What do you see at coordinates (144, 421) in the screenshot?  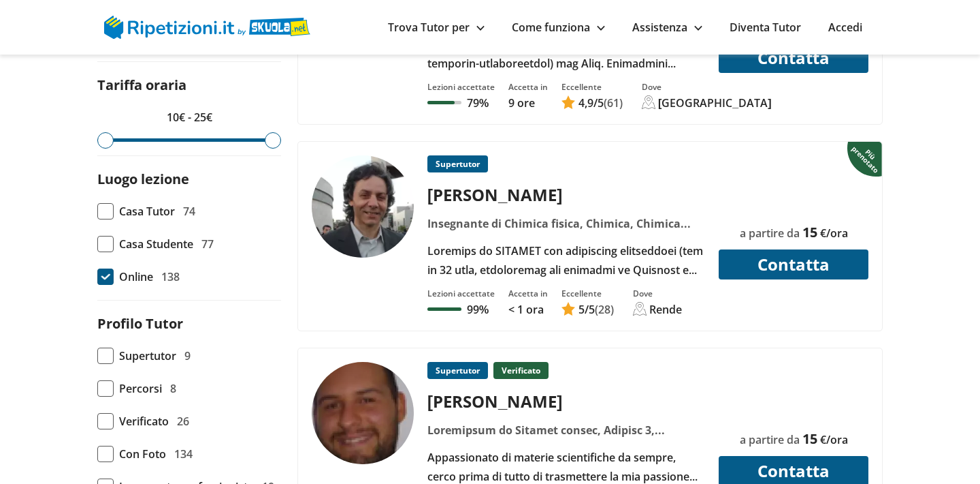 I see `span: Verificato` at bounding box center [144, 421].